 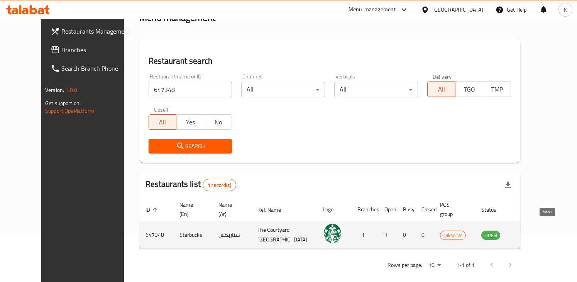 I want to click on th: Open, so click(x=388, y=209).